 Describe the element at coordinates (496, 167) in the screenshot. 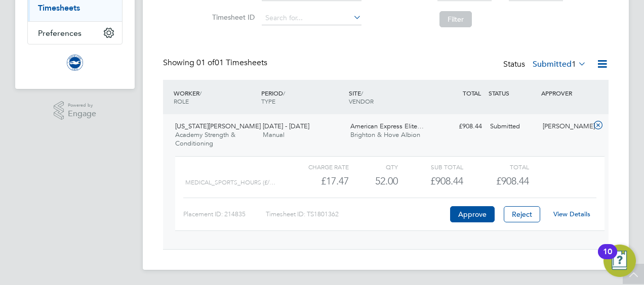

I see `div: Total` at that location.